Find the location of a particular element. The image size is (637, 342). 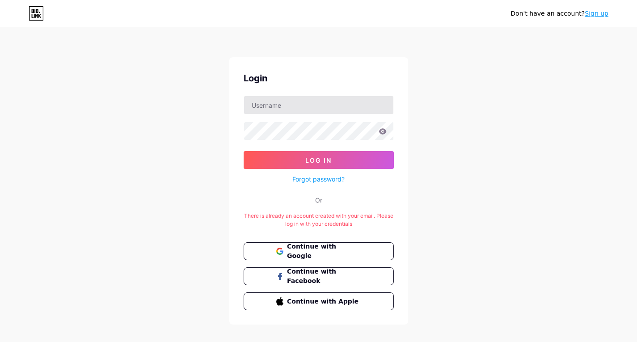

span: Log In is located at coordinates (318, 160).